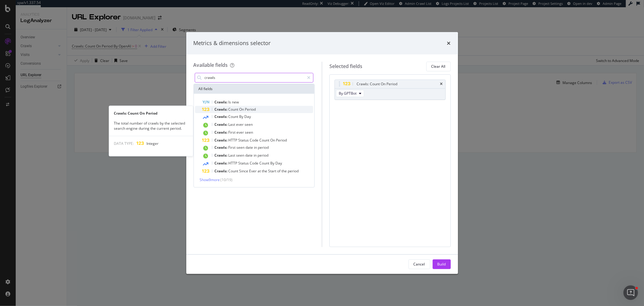 This screenshot has width=644, height=306. I want to click on button: Clear All, so click(438, 66).